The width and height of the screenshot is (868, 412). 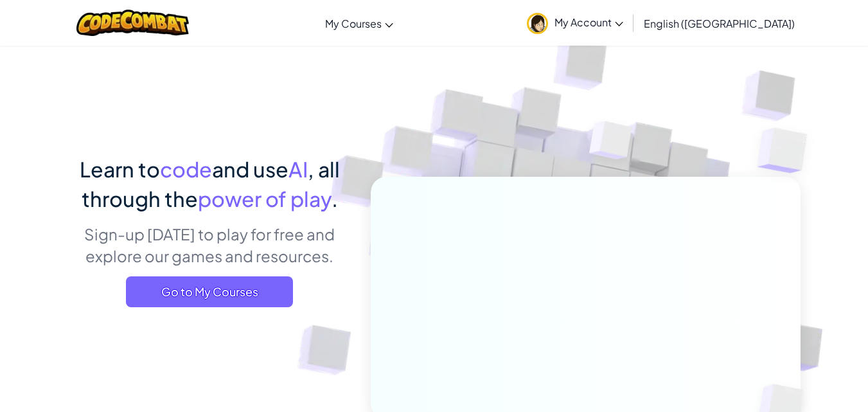 What do you see at coordinates (537, 23) in the screenshot?
I see `img: avatar` at bounding box center [537, 23].